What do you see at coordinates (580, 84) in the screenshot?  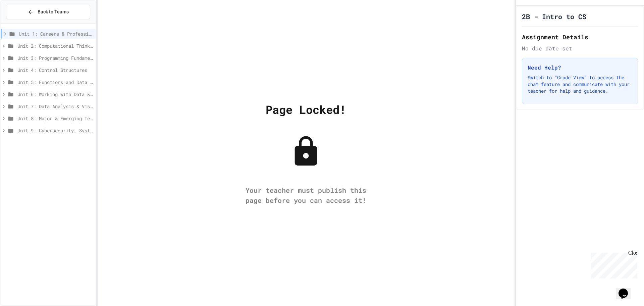 I see `p: Switch to "Grade View" to access the chat feature and communicate with your teacher for help and ...` at bounding box center [580, 84].